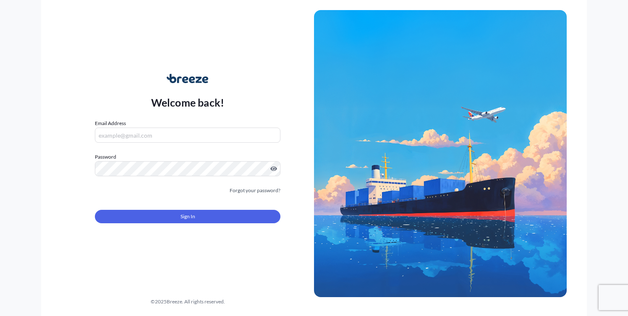 This screenshot has height=316, width=628. What do you see at coordinates (188, 302) in the screenshot?
I see `div: © 2025 Breeze. All rights reserved.` at bounding box center [188, 302].